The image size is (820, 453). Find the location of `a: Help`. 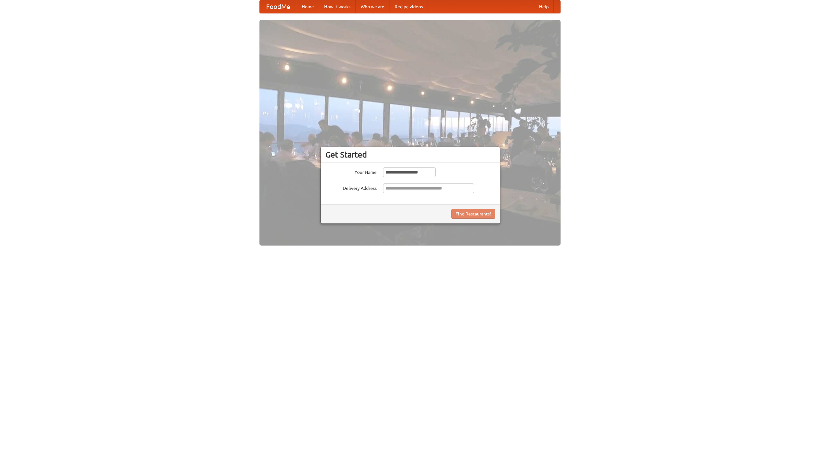

a: Help is located at coordinates (544, 7).